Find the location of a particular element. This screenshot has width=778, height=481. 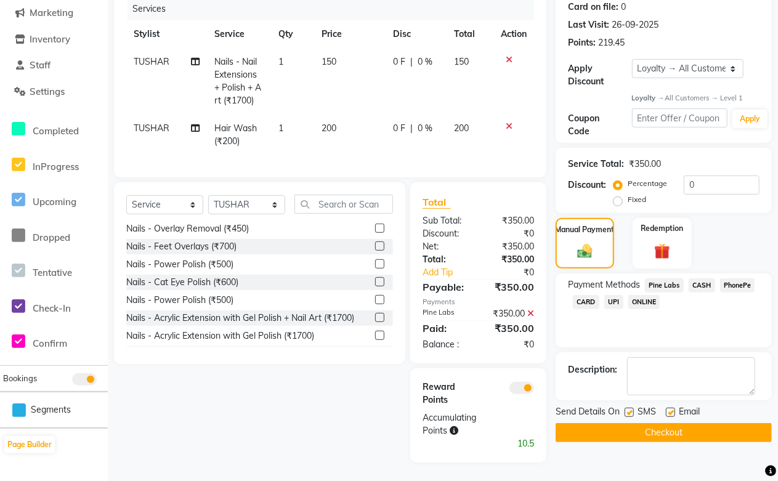

span: Marketing is located at coordinates (51, 12).